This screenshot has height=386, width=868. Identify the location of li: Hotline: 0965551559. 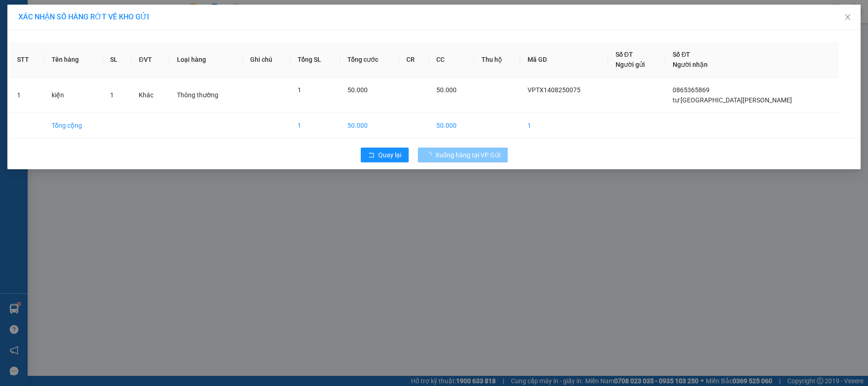
(236, 40).